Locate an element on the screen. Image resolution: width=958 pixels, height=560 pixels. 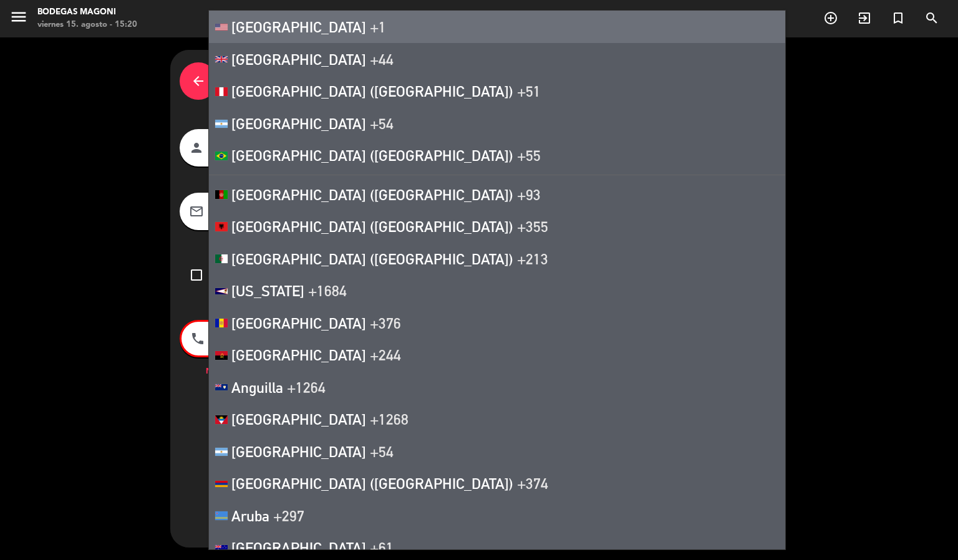
i: mail_outline is located at coordinates (197, 211).